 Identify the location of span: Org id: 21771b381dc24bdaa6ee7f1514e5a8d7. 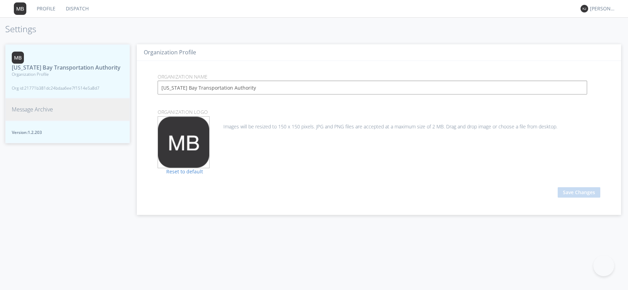
(66, 88).